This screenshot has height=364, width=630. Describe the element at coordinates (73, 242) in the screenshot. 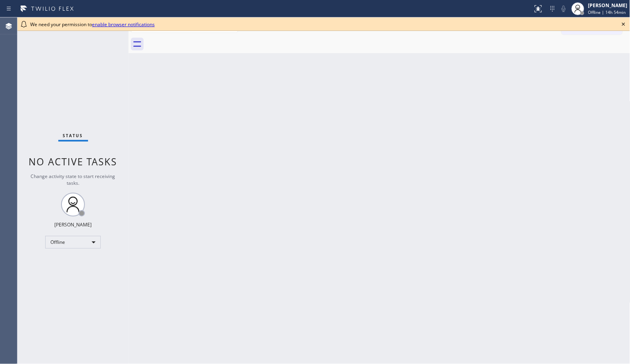

I see `div: Offline` at that location.